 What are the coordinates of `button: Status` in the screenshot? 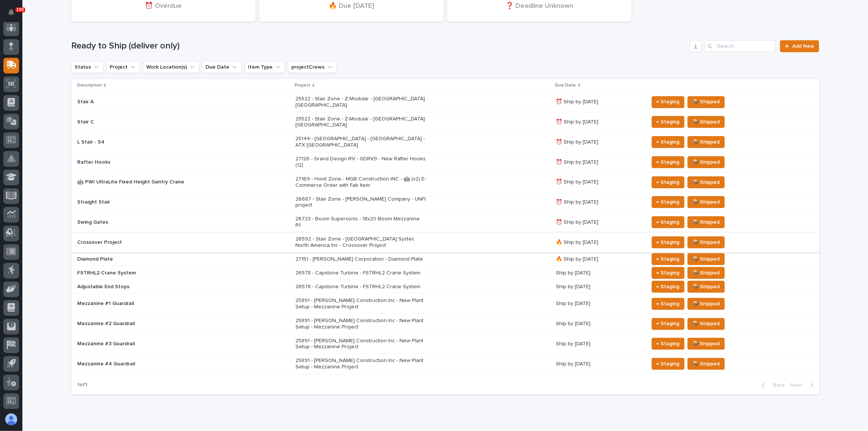 It's located at (88, 67).